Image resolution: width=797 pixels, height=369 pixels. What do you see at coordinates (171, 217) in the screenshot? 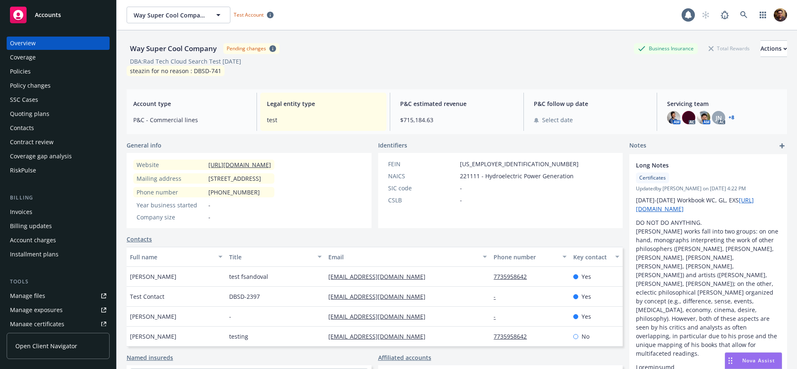
I see `div: Company size` at bounding box center [171, 217].